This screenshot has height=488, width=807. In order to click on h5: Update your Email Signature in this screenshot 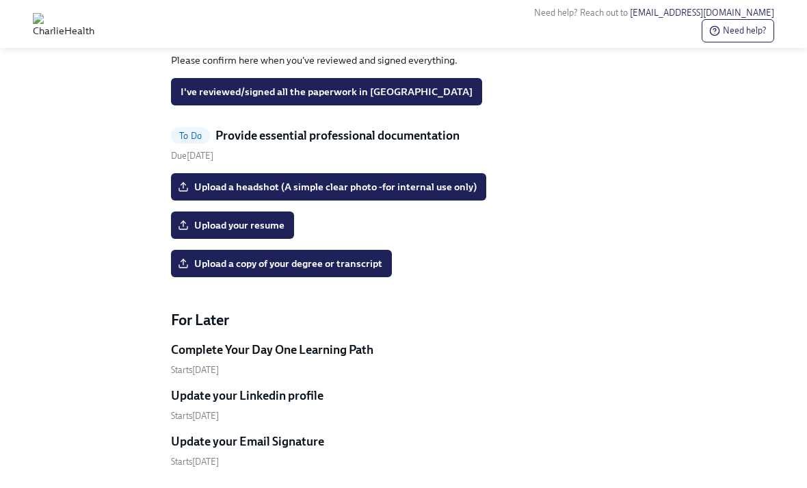, I will do `click(248, 441)`.